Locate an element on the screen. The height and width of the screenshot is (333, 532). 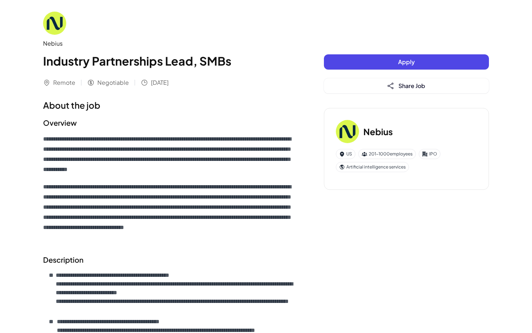
span: Share Job is located at coordinates (412, 85).